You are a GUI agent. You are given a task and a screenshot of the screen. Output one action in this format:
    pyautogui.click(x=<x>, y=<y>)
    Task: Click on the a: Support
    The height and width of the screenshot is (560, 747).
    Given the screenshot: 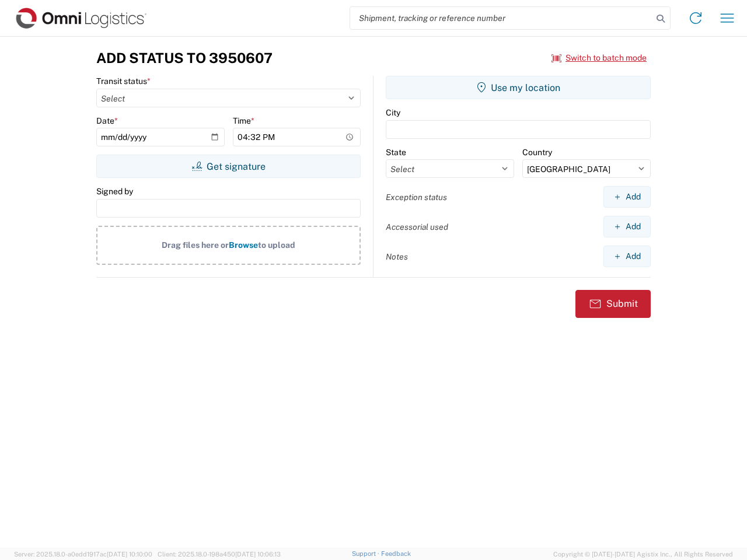 What is the action you would take?
    pyautogui.click(x=366, y=554)
    